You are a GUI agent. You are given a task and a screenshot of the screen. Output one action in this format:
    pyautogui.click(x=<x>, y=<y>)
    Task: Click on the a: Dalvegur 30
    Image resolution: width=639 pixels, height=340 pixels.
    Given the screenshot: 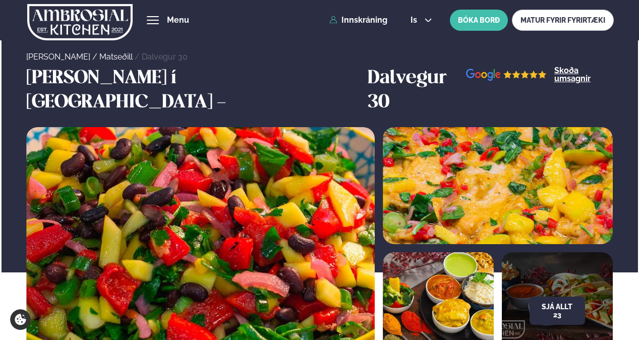 What is the action you would take?
    pyautogui.click(x=165, y=57)
    